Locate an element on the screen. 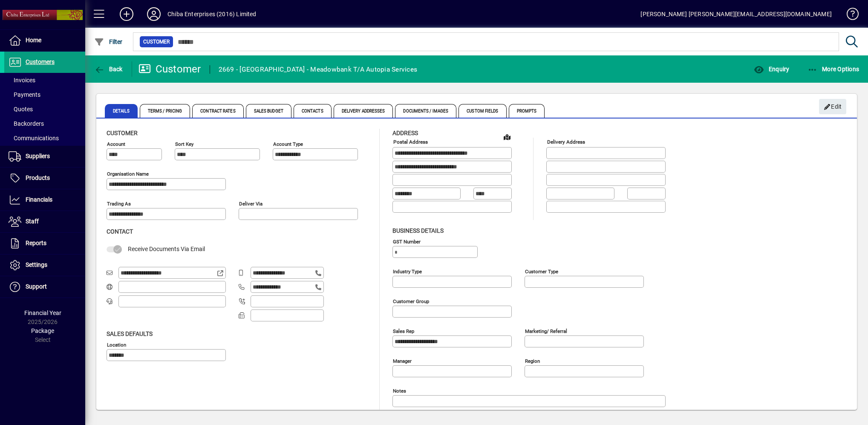 This screenshot has height=425, width=868. span: Products is located at coordinates (38, 178).